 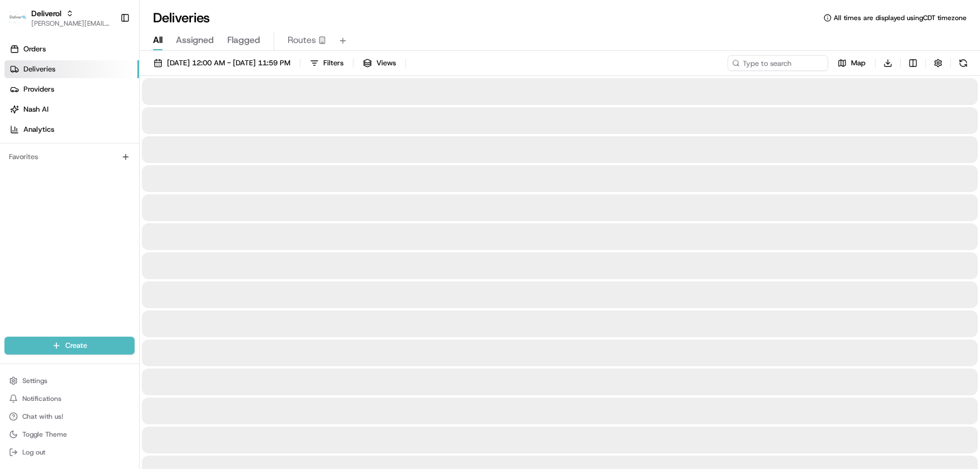 I want to click on a: Providers, so click(x=72, y=90).